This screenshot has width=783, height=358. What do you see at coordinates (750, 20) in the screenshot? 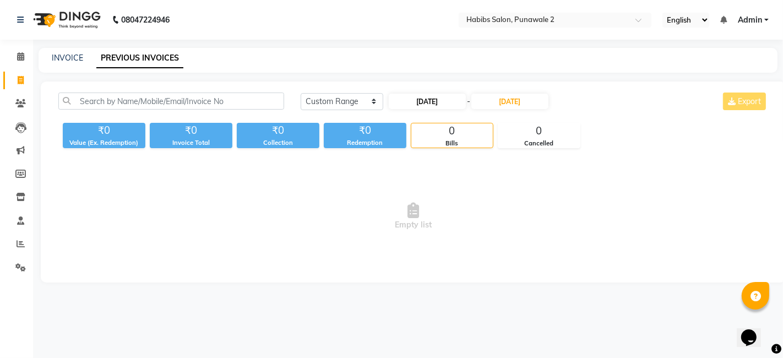
I see `span: Admin` at bounding box center [750, 20].